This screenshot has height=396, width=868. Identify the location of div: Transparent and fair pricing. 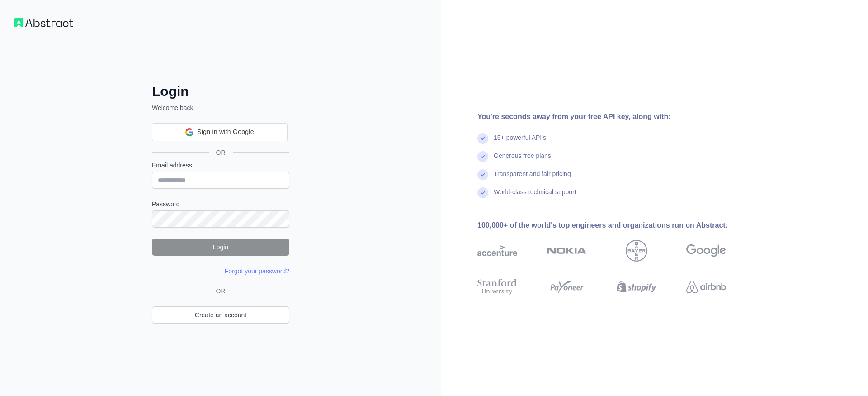
(532, 178).